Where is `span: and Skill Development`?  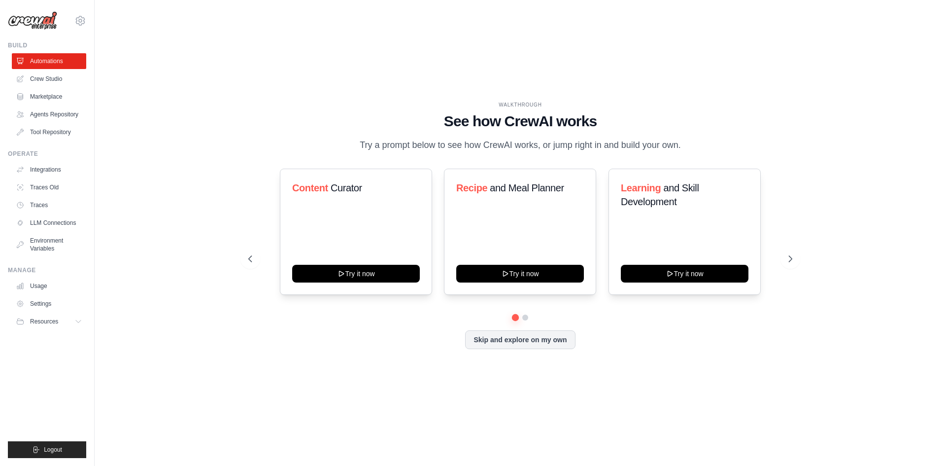 span: and Skill Development is located at coordinates (660, 195).